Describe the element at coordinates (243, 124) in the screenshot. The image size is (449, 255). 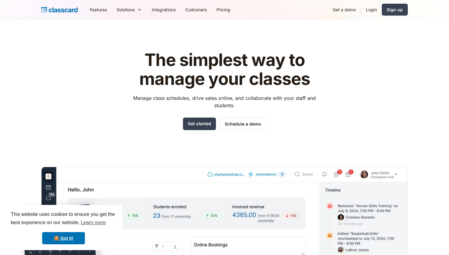
I see `a: Schedule a demo` at that location.